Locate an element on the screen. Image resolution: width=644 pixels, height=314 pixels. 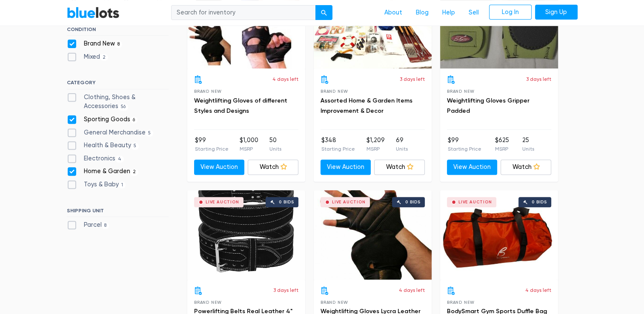
a: Sell is located at coordinates (474, 13).